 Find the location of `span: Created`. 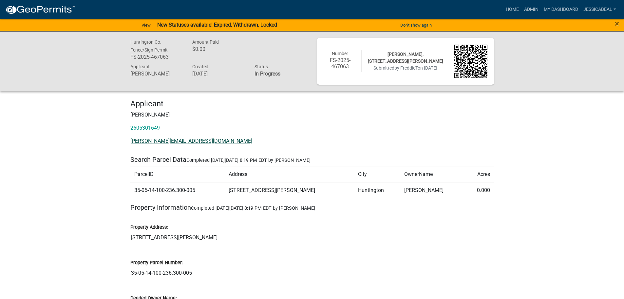

span: Created is located at coordinates (200, 67).